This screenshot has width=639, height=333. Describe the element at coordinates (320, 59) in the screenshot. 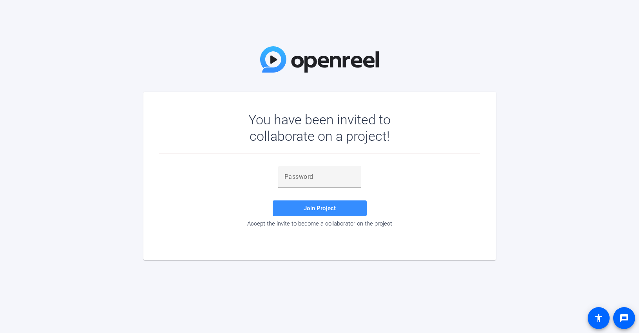

I see `img: OpenReel Logo` at that location.